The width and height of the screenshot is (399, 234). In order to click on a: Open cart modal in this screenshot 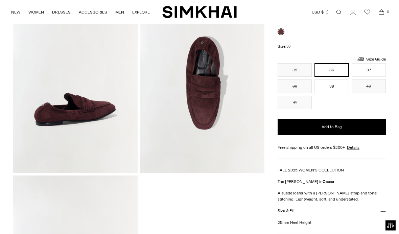, I will do `click(381, 12)`.